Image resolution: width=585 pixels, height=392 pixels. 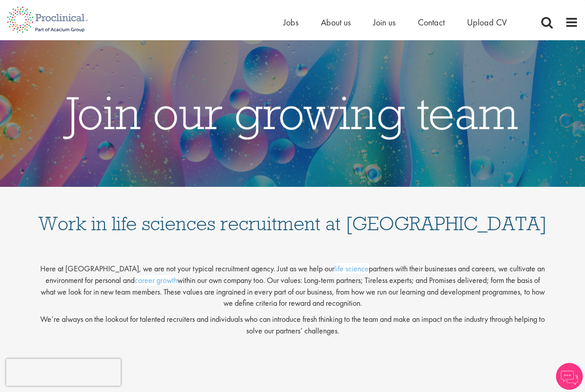 What do you see at coordinates (336, 22) in the screenshot?
I see `a: About us` at bounding box center [336, 22].